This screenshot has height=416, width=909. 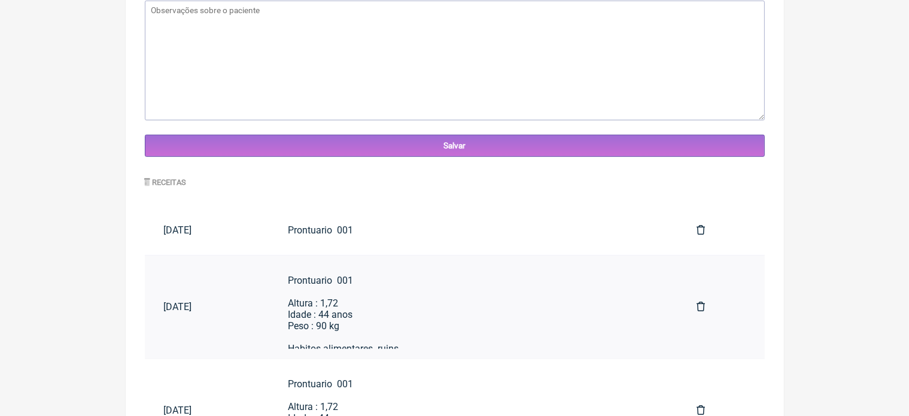 What do you see at coordinates (166, 182) in the screenshot?
I see `label: Receitas` at bounding box center [166, 182].